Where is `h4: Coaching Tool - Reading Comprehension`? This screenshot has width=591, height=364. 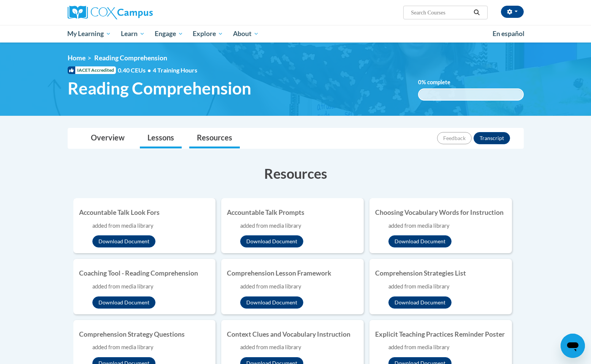
h4: Coaching Tool - Reading Comprehension is located at coordinates (145, 274).